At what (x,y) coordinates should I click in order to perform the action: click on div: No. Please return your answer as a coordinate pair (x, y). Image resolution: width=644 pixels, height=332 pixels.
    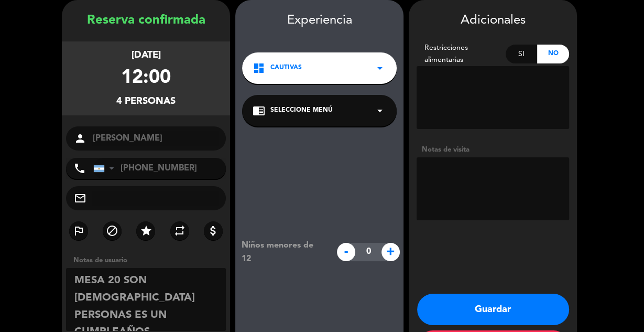
    Looking at the image, I should click on (553, 54).